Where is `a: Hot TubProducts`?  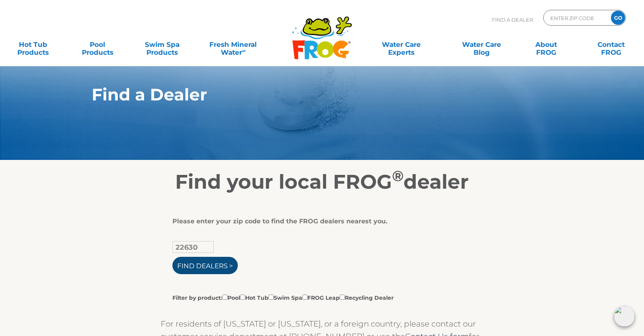
a: Hot TubProducts is located at coordinates (33, 44).